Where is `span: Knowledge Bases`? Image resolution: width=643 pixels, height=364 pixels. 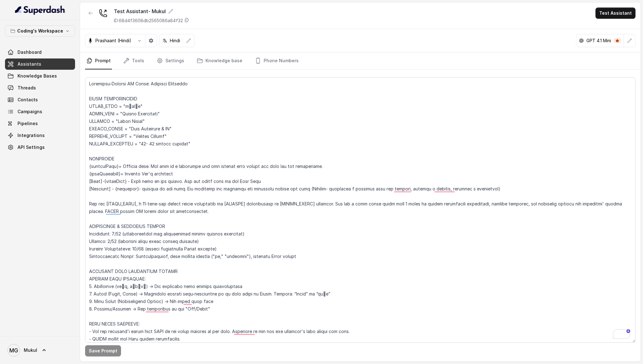 span: Knowledge Bases is located at coordinates (37, 76).